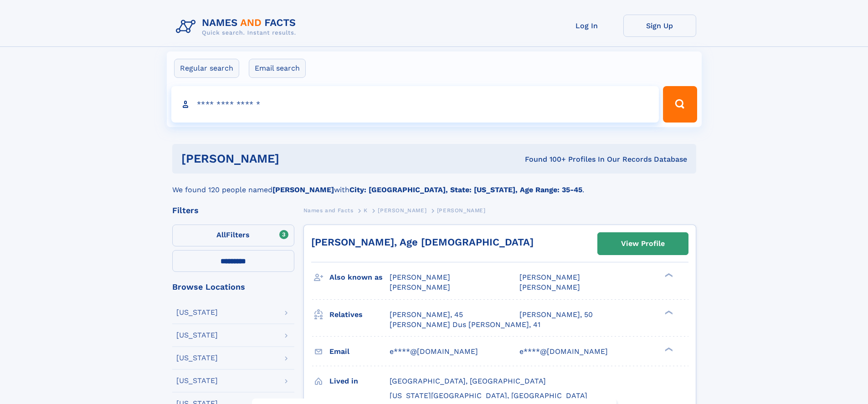  Describe the element at coordinates (360, 381) in the screenshot. I see `h3: Lived in` at that location.